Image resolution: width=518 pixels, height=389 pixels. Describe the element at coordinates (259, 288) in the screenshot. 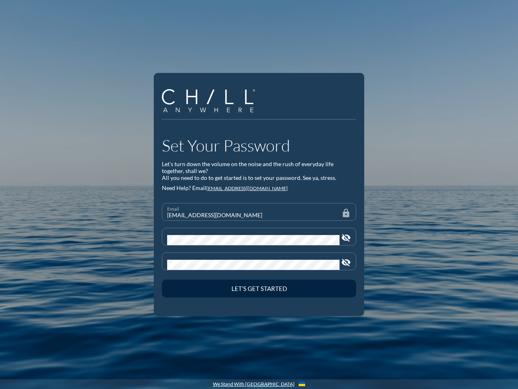

I see `button: Let’s Get Started` at that location.